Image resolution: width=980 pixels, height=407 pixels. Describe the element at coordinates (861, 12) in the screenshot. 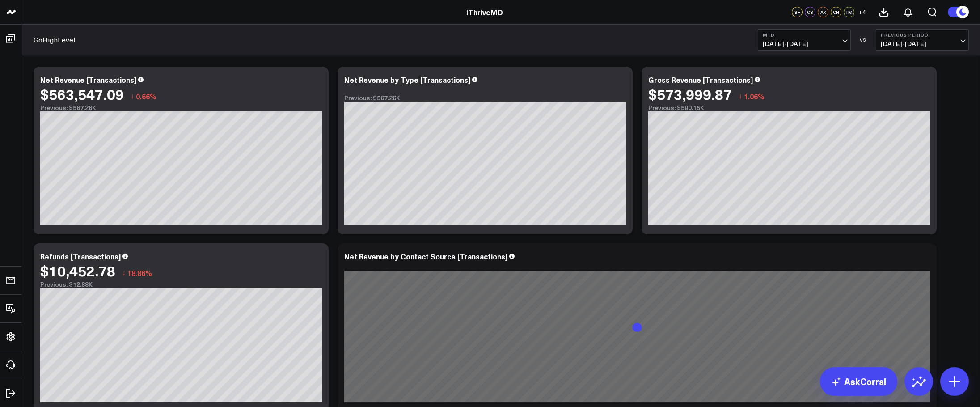

I see `span: + 4` at that location.